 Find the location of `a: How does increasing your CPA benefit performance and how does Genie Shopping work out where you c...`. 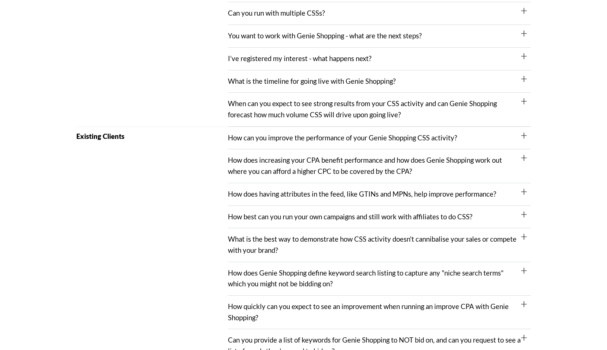

a: How does increasing your CPA benefit performance and how does Genie Shopping work out where you c... is located at coordinates (365, 166).